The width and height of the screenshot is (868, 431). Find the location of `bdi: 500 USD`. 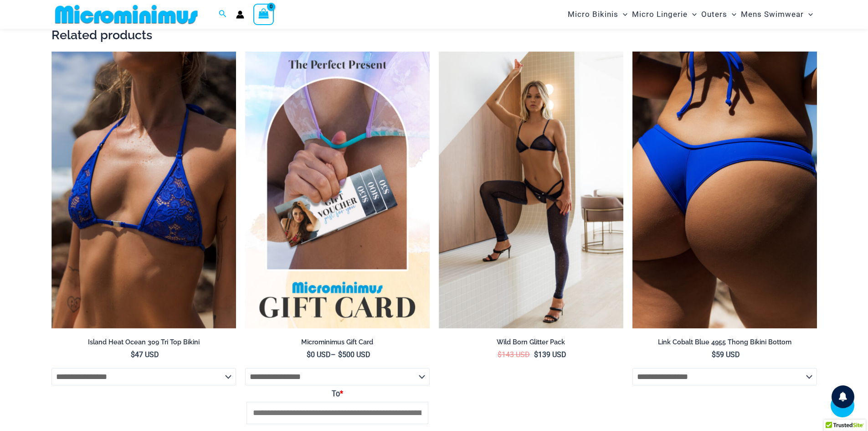

bdi: 500 USD is located at coordinates (354, 354).